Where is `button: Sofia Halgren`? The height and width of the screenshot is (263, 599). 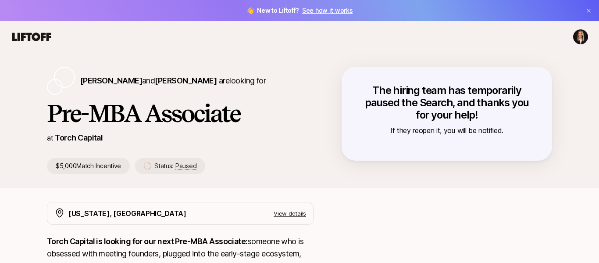
button: Sofia Halgren is located at coordinates (581, 37).